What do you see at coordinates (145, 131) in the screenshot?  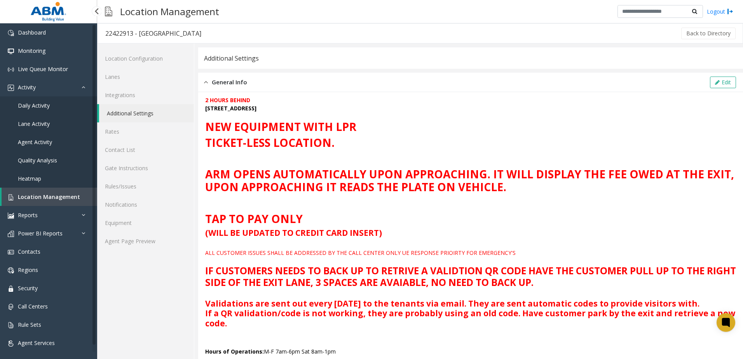 I see `a: Rates` at bounding box center [145, 131].